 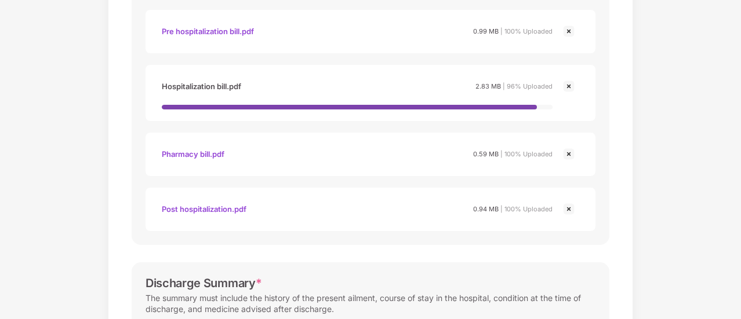 What do you see at coordinates (527, 86) in the screenshot?
I see `span: | 96% Uploaded` at bounding box center [527, 86].